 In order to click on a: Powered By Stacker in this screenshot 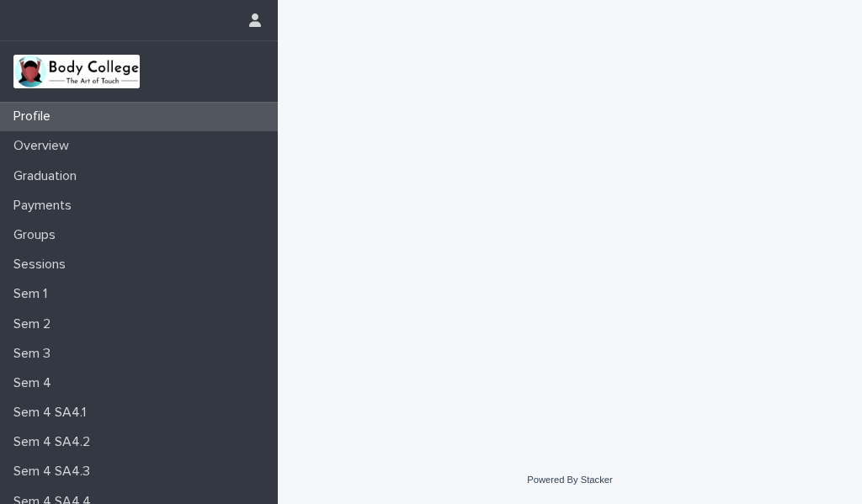, I will do `click(569, 479)`.